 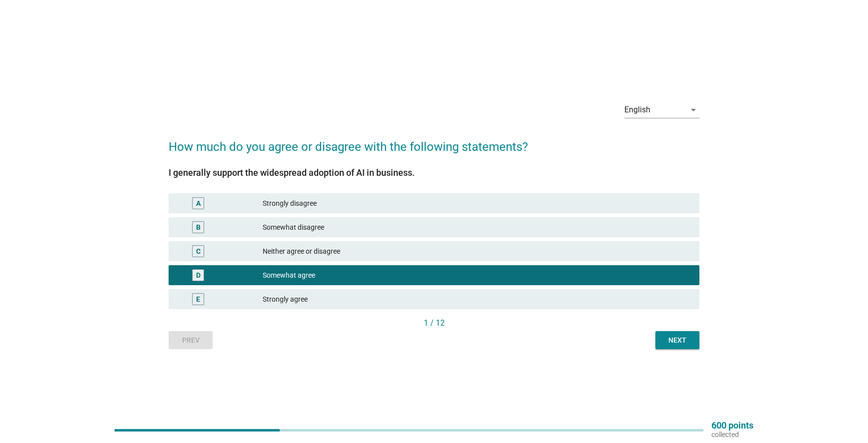 I want to click on div: English, so click(x=637, y=110).